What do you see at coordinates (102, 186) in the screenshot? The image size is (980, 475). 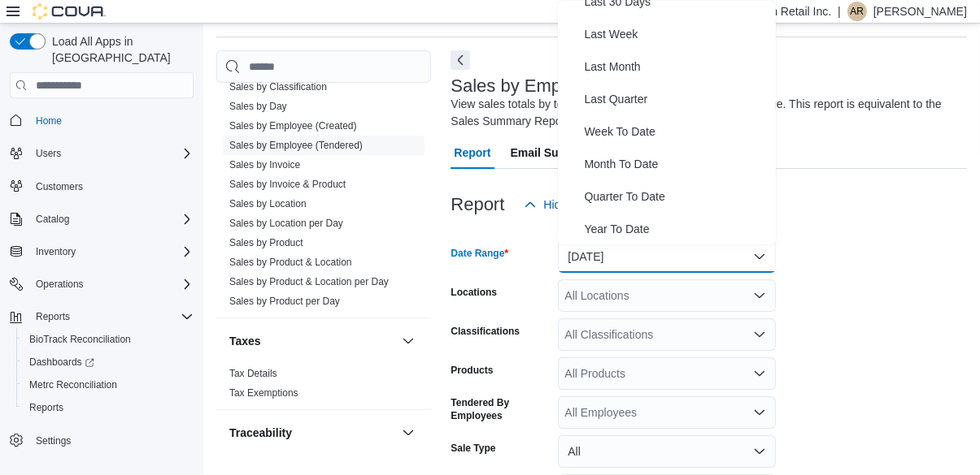 I see `button: Customers` at bounding box center [102, 186].